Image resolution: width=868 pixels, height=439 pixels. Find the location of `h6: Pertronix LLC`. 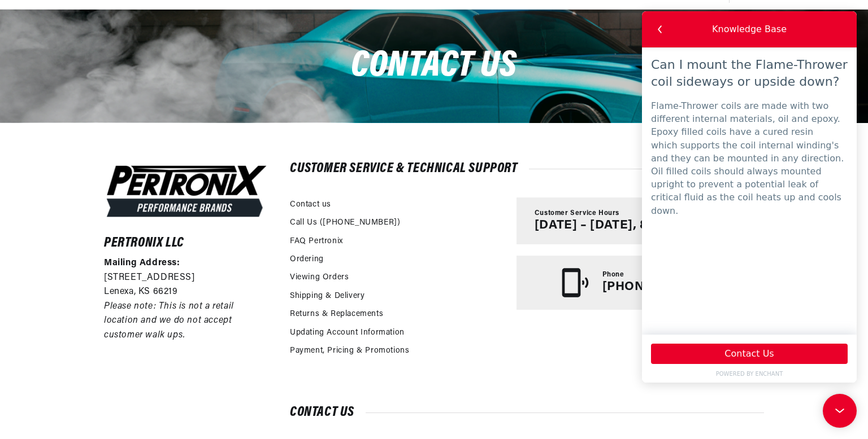

h6: Pertronix LLC is located at coordinates (187, 243).